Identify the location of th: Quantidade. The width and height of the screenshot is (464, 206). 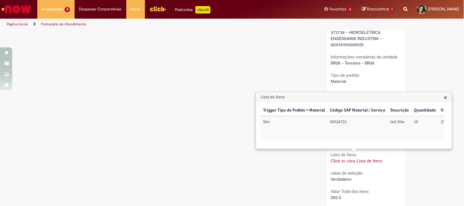
(425, 110).